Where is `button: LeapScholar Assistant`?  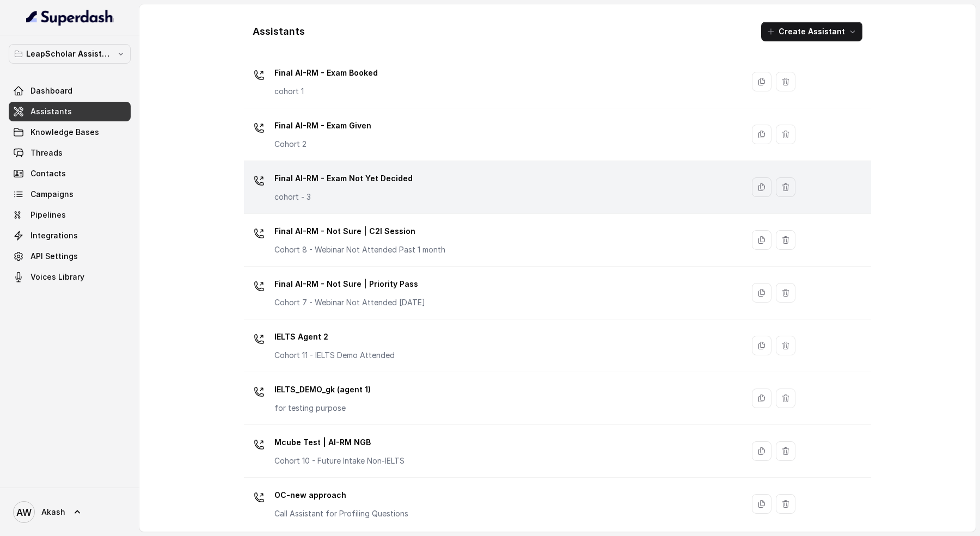
button: LeapScholar Assistant is located at coordinates (69, 53).